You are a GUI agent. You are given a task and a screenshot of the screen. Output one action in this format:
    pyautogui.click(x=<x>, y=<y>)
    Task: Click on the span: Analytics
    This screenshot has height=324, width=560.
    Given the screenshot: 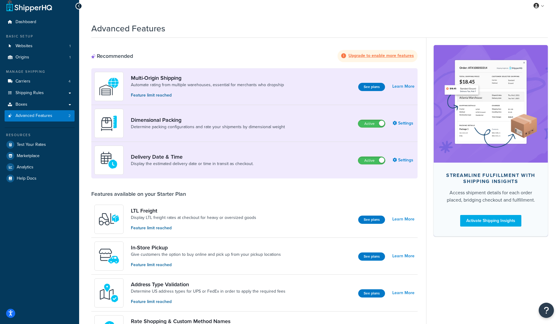 What is the action you would take?
    pyautogui.click(x=25, y=167)
    